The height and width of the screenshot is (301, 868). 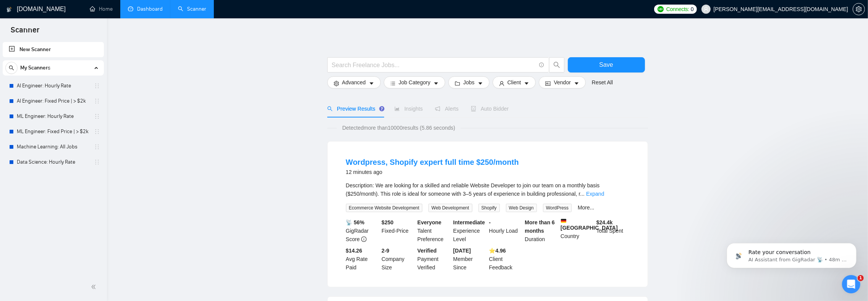 What do you see at coordinates (382, 109) in the screenshot?
I see `div: Tooltip anchor` at bounding box center [382, 109].